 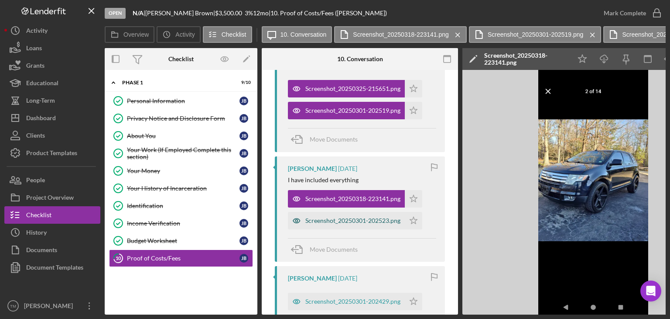 What do you see at coordinates (181, 258) in the screenshot?
I see `a: 10Proof of Costs/FeesJB` at bounding box center [181, 258].